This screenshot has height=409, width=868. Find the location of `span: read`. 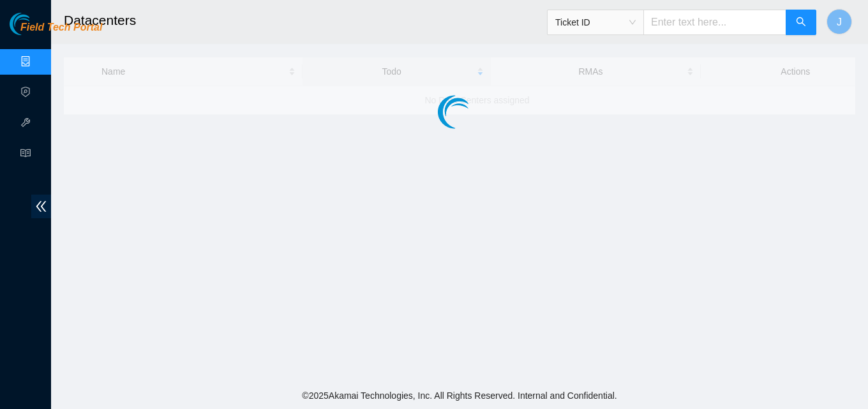

span: read is located at coordinates (26, 155).